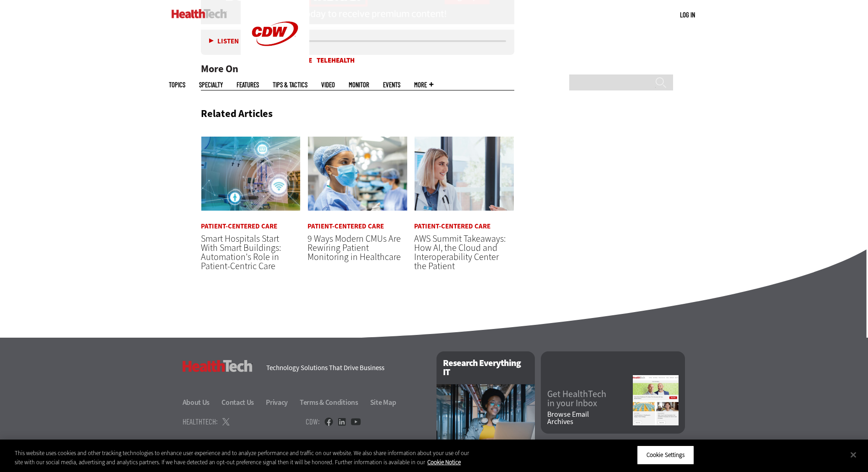  I want to click on a: Browse EmailArchives, so click(590, 419).